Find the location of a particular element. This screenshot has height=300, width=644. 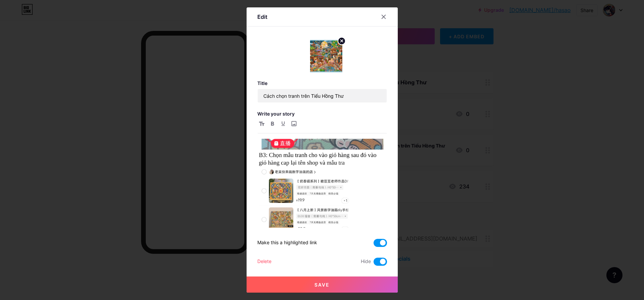

div: Make this a highlighted link is located at coordinates (287, 243).